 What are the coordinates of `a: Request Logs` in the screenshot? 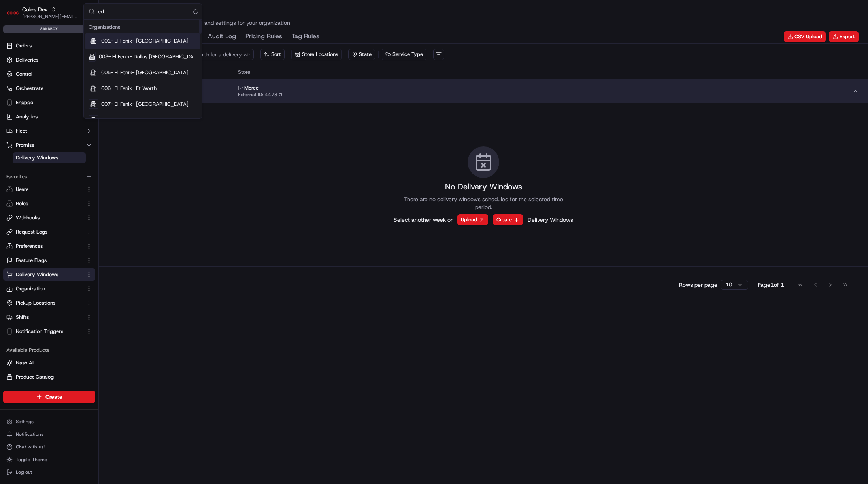 It's located at (44, 232).